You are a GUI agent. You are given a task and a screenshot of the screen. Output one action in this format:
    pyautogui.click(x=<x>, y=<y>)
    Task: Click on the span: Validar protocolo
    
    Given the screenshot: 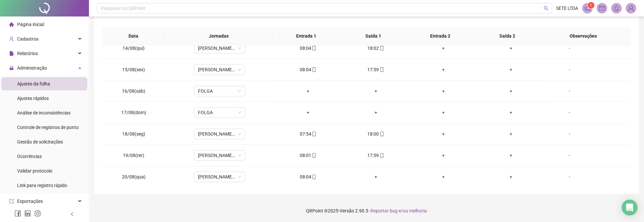 What is the action you would take?
    pyautogui.click(x=34, y=170)
    